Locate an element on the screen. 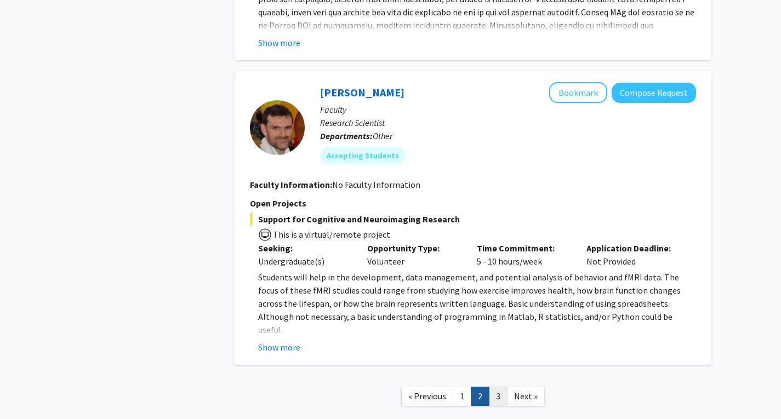 The width and height of the screenshot is (781, 419). p: Opportunity Type: is located at coordinates (414, 248).